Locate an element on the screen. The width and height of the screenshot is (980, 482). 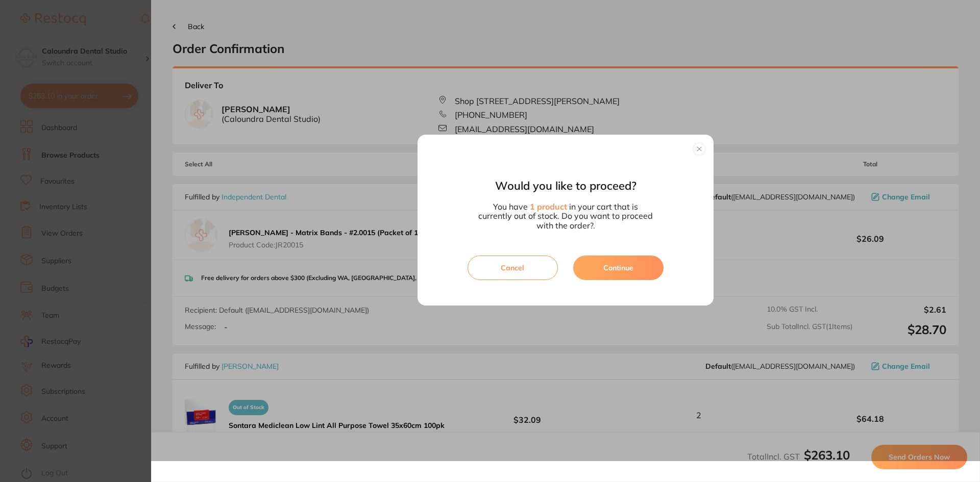
button: Continue is located at coordinates (618, 268).